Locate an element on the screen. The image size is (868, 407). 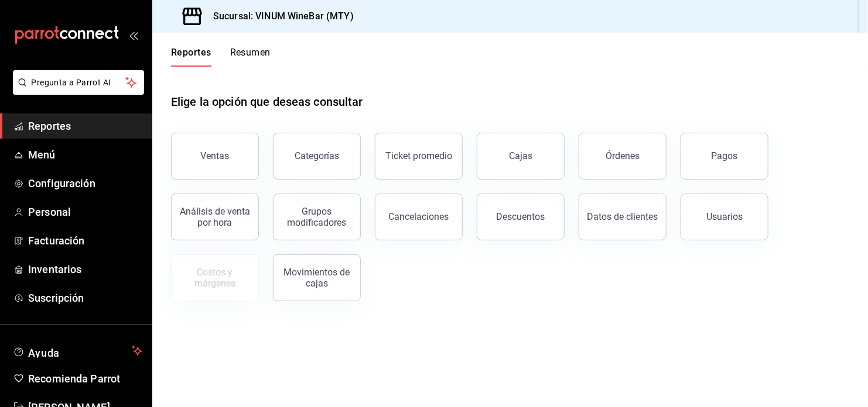
button: open_drawer_menu is located at coordinates (134, 35).